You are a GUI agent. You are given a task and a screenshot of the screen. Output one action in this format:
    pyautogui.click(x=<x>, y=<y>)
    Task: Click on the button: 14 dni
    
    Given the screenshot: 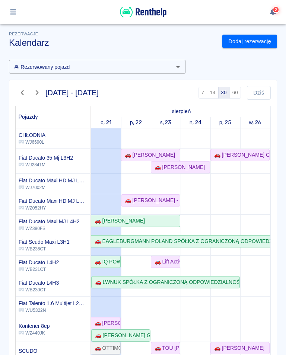 What is the action you would take?
    pyautogui.click(x=212, y=93)
    